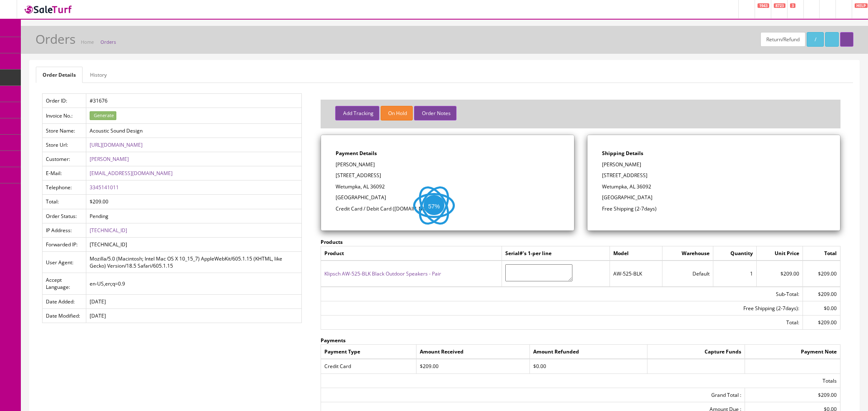 The height and width of the screenshot is (411, 868). I want to click on a: 3345141011, so click(104, 187).